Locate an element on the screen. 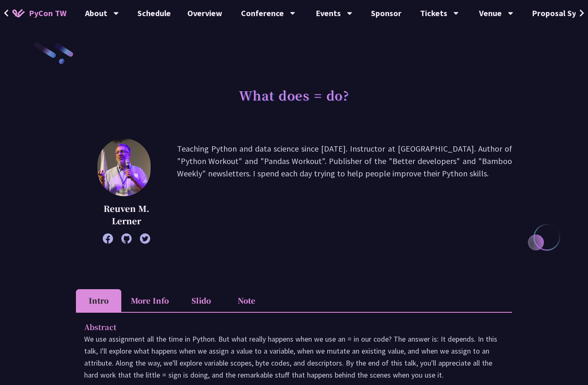 The height and width of the screenshot is (385, 588). span: PyCon TW is located at coordinates (47, 13).